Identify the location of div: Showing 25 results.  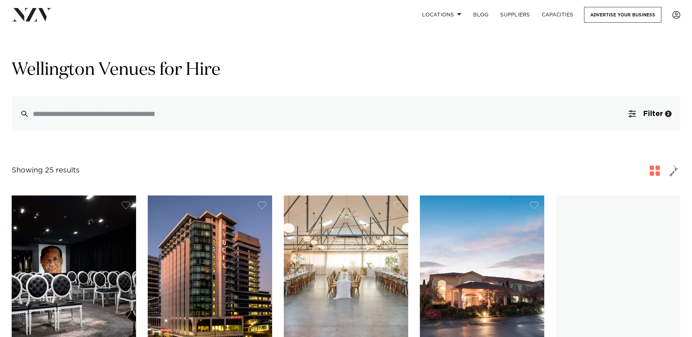
(46, 170).